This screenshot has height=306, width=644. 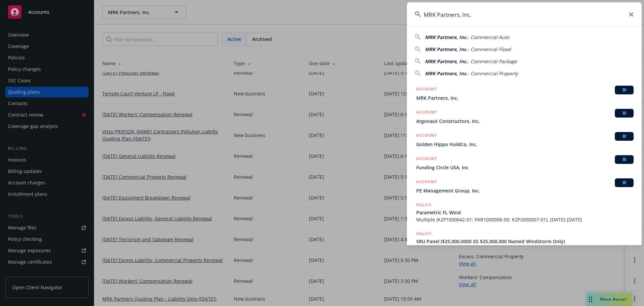 I want to click on span: Argonaut Constructors, Inc., so click(x=525, y=121).